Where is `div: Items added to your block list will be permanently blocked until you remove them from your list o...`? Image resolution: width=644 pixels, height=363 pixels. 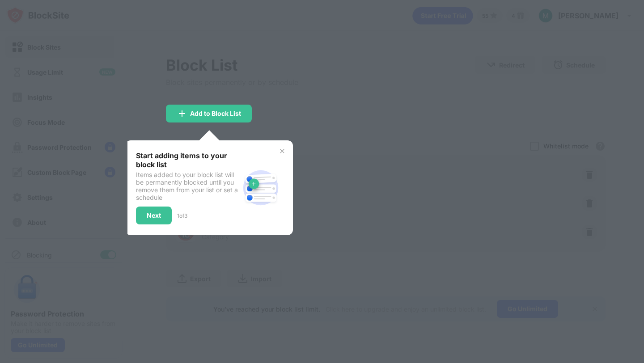
div: Items added to your block list will be permanently blocked until you remove them from your list o... is located at coordinates (188, 186).